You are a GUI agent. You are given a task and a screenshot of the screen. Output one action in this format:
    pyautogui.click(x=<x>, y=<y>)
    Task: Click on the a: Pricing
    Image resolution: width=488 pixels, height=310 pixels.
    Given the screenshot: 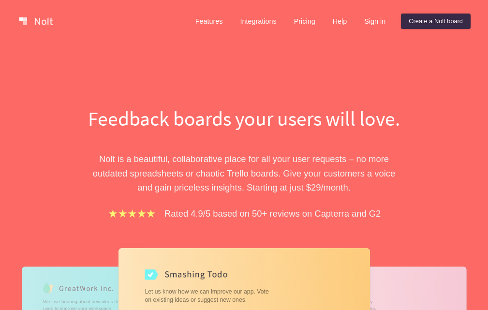 What is the action you would take?
    pyautogui.click(x=305, y=21)
    